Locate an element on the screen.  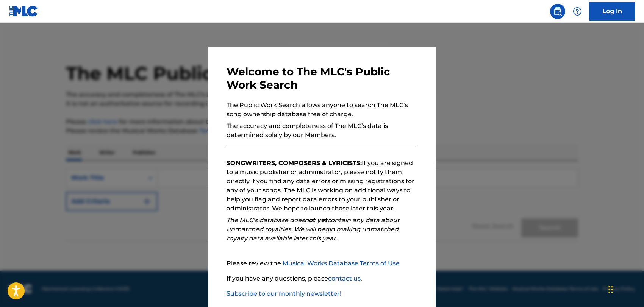
a: Musical Works Database Terms of Use is located at coordinates (341, 263).